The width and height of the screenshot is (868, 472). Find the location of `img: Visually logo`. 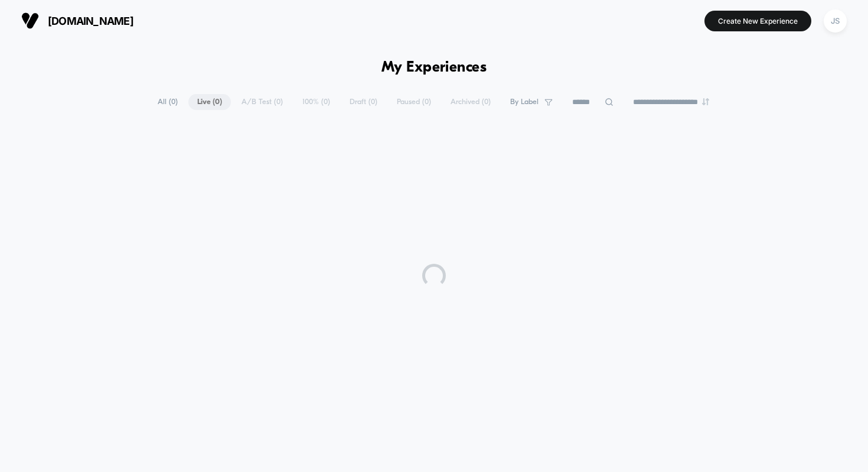

img: Visually logo is located at coordinates (30, 21).